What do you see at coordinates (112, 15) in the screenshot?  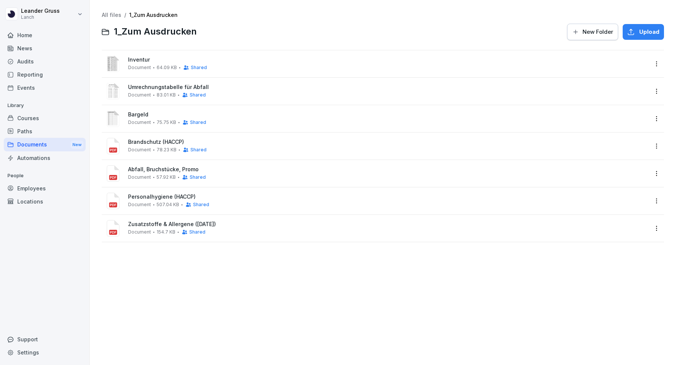 I see `a: All files` at bounding box center [112, 15].